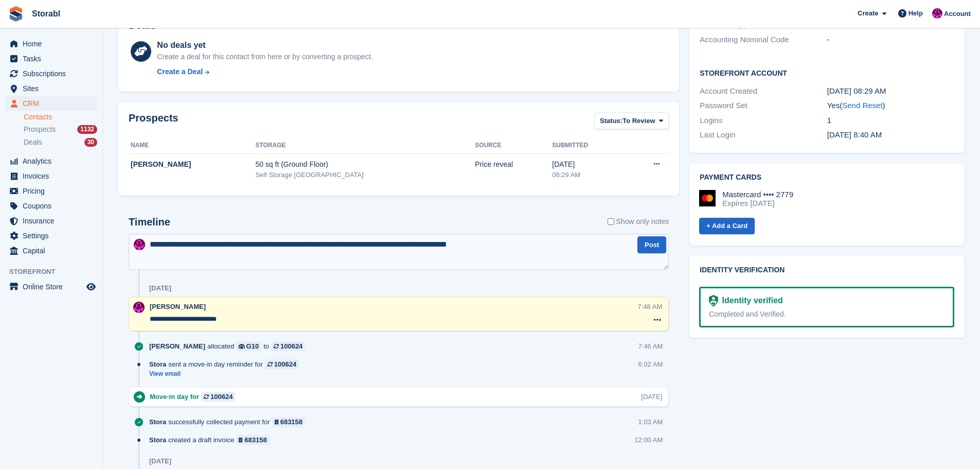 This screenshot has height=469, width=980. Describe the element at coordinates (54, 161) in the screenshot. I see `span: Analytics` at that location.